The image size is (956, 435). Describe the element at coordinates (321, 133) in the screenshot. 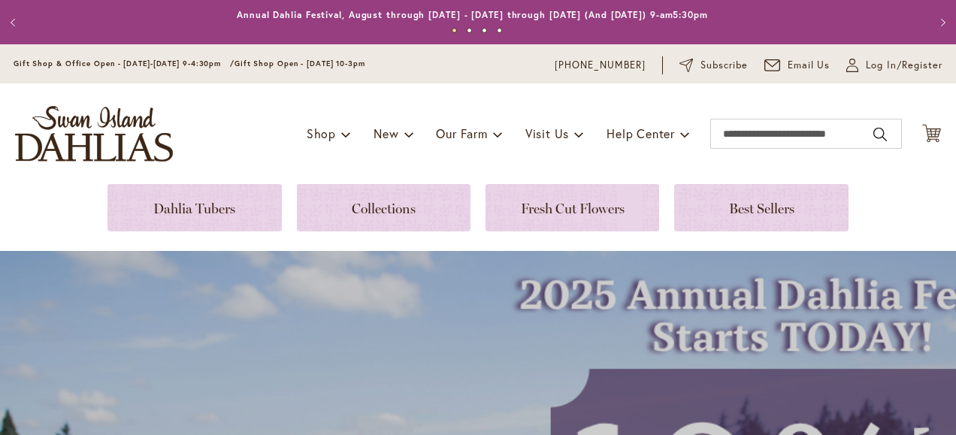

I see `span: Shop` at that location.